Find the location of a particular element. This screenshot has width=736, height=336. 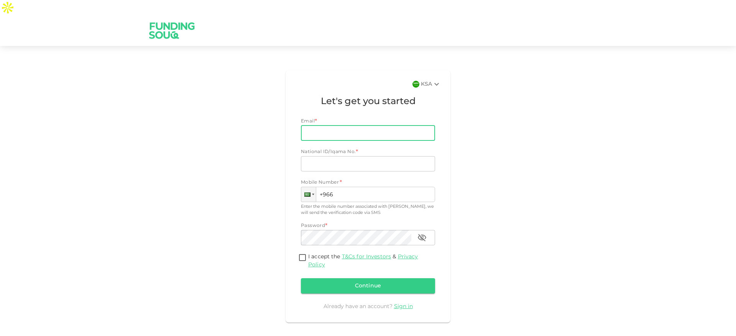

div: Saudi Arabia: + 966 is located at coordinates (308, 195).